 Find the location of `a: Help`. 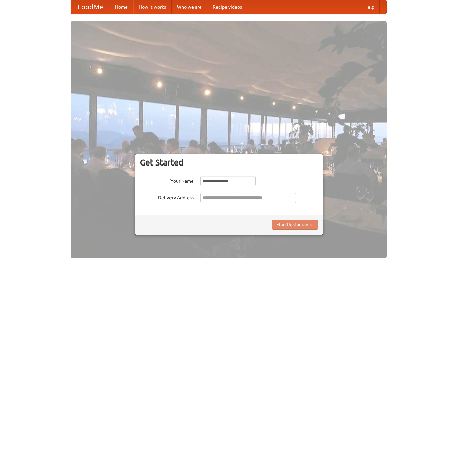

a: Help is located at coordinates (369, 7).